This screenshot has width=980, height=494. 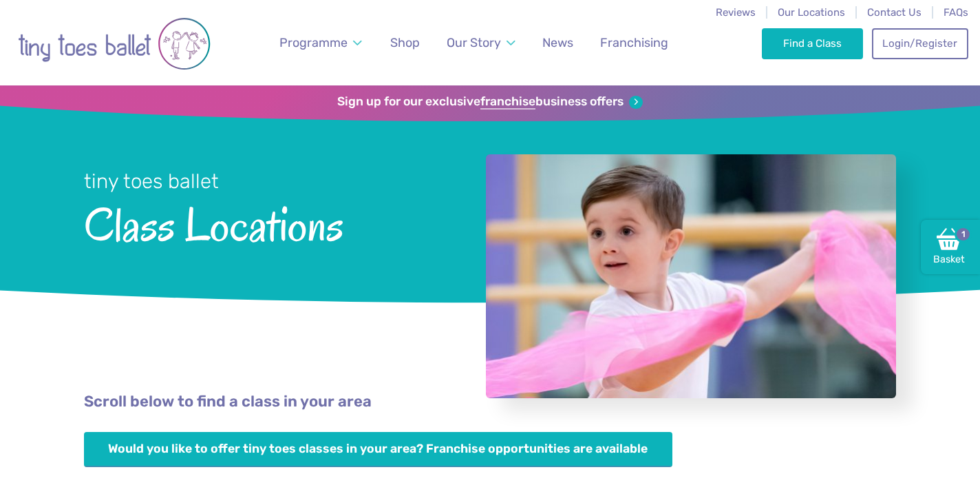 What do you see at coordinates (956, 13) in the screenshot?
I see `span: FAQs` at bounding box center [956, 13].